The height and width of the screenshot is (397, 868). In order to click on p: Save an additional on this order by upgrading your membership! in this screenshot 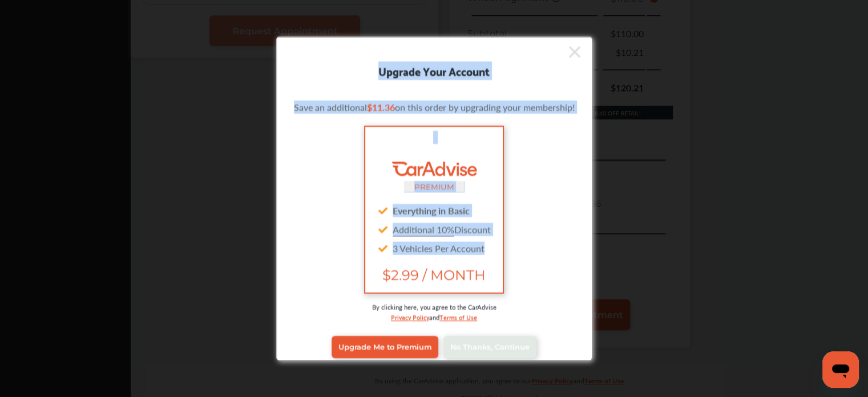, I will do `click(434, 106)`.